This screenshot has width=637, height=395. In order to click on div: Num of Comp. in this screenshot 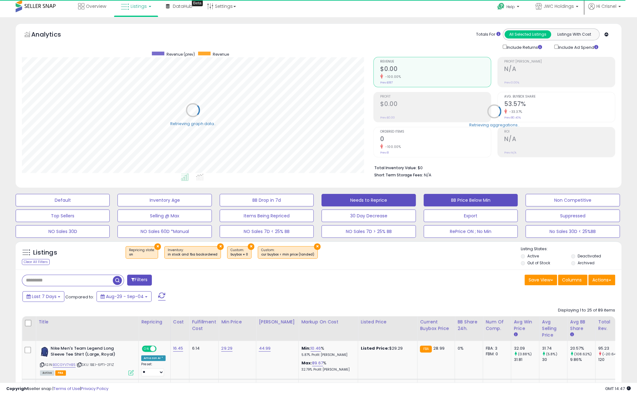, I will do `click(497, 325)`.